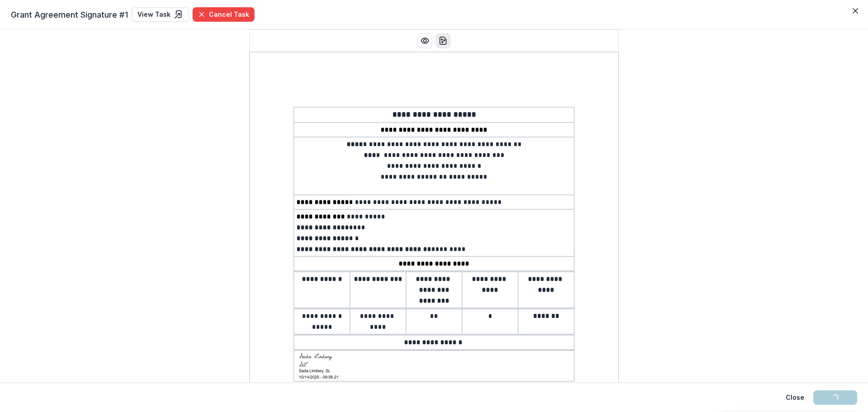 Image resolution: width=868 pixels, height=412 pixels. I want to click on button: Preview preview-doc.pdf, so click(425, 40).